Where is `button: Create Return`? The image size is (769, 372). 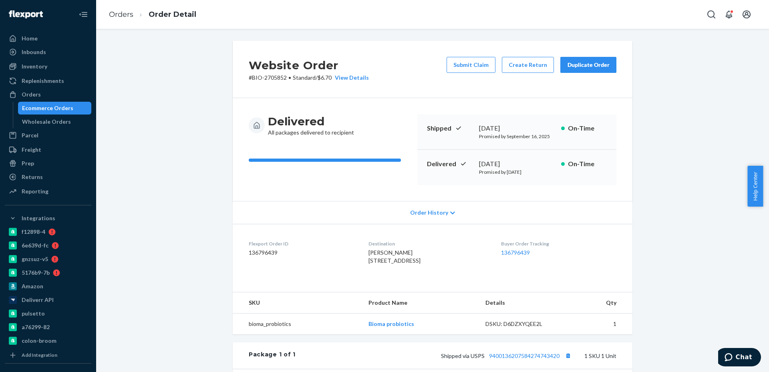
button: Create Return is located at coordinates (528, 65).